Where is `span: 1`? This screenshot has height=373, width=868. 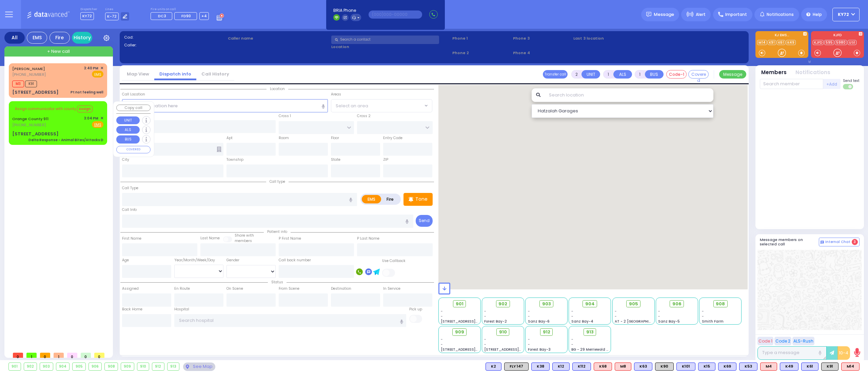 span: 1 is located at coordinates (31, 355).